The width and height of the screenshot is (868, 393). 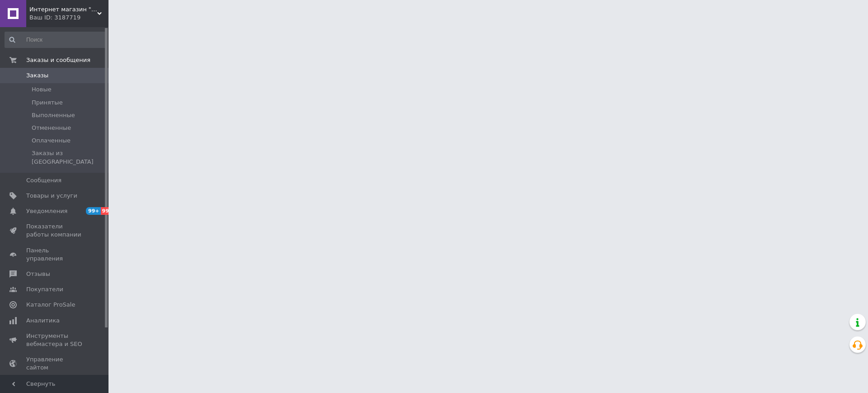 I want to click on span: Управление сайтом, so click(x=55, y=363).